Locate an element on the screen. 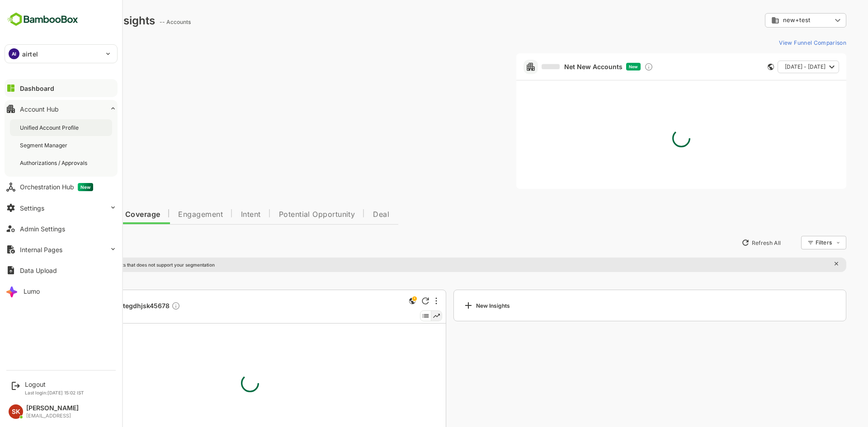 The image size is (868, 427). div: AIairtel is located at coordinates (61, 54).